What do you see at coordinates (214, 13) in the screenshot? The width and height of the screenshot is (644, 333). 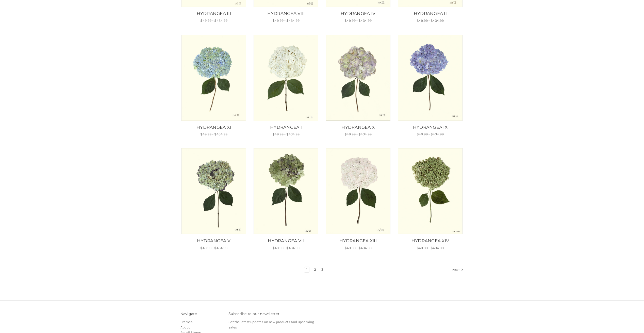 I see `a: HYDRANGEA III, Price range from $49.99 to $434.99` at bounding box center [214, 13].